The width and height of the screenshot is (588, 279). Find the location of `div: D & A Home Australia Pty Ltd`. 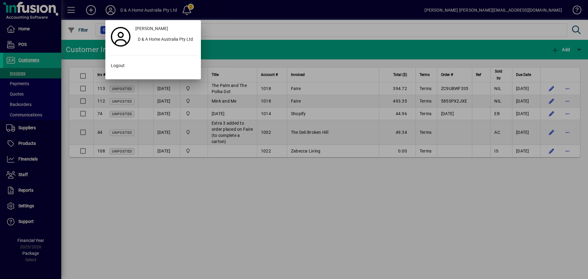

div: D & A Home Australia Pty Ltd is located at coordinates (165, 40).